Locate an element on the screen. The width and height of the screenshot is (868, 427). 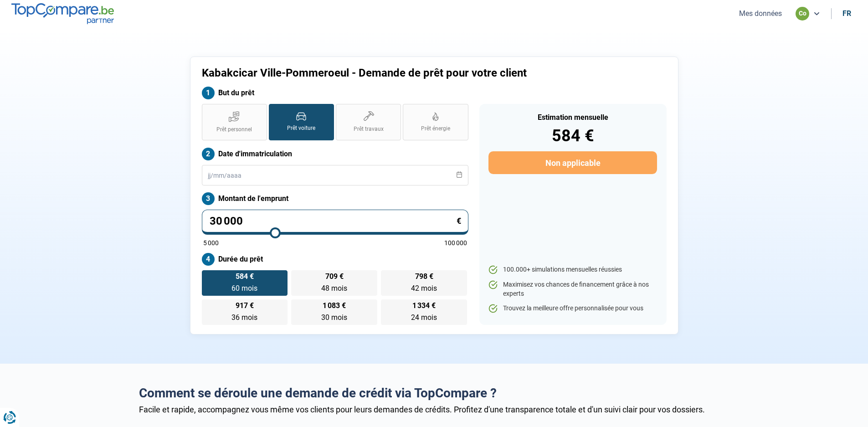
span: Prêt personnel is located at coordinates (234, 129).